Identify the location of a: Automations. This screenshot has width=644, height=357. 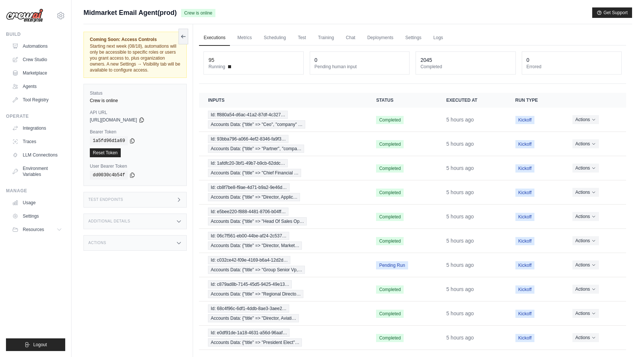
(37, 46).